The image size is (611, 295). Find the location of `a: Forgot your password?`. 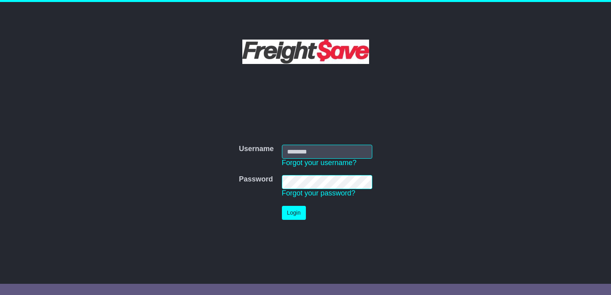

a: Forgot your password? is located at coordinates (318, 193).